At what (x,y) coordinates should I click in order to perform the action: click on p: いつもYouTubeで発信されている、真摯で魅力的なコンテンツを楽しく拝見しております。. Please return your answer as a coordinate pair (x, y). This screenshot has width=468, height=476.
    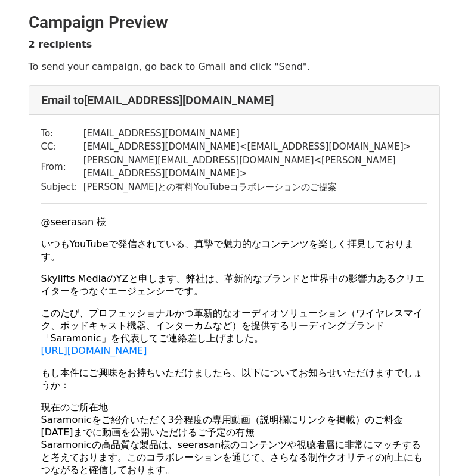
    Looking at the image, I should click on (234, 250).